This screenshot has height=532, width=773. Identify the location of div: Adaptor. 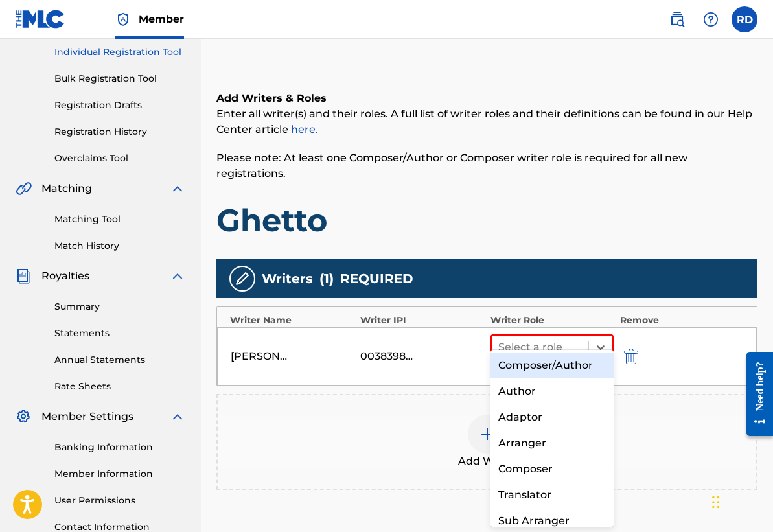
(552, 417).